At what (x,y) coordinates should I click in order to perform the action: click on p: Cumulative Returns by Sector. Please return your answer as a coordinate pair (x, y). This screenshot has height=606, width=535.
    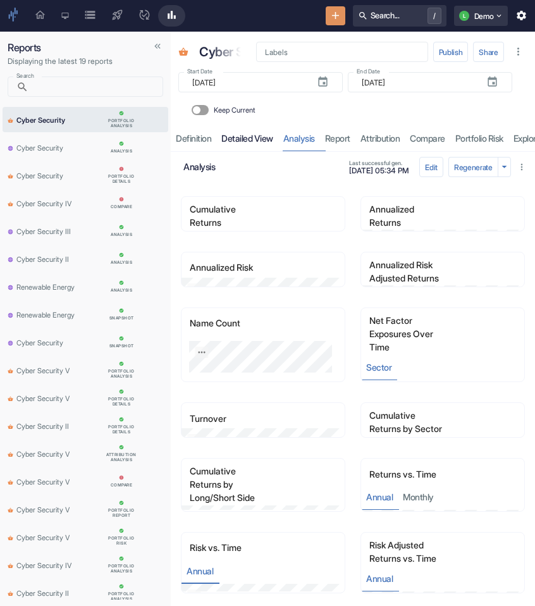
    Looking at the image, I should click on (418, 422).